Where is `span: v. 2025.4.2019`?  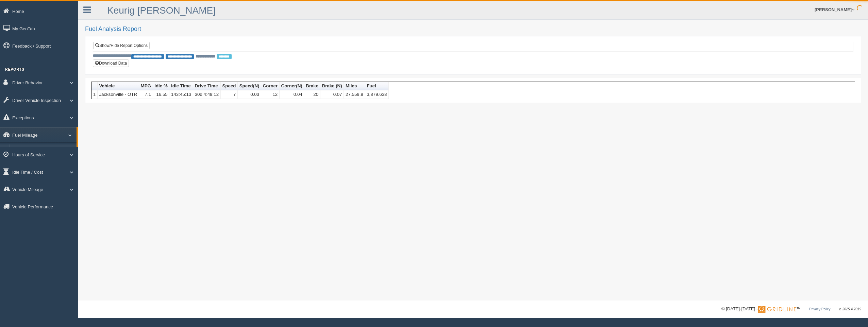
span: v. 2025.4.2019 is located at coordinates (850, 309).